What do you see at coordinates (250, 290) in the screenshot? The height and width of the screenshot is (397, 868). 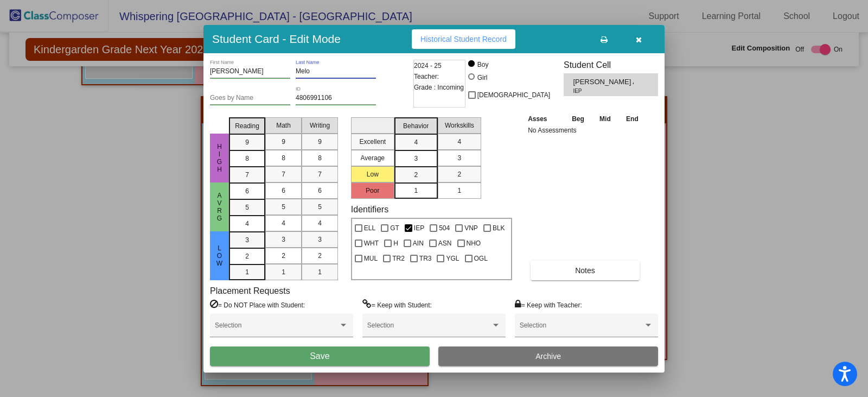 I see `label: Placement Requests` at bounding box center [250, 290].